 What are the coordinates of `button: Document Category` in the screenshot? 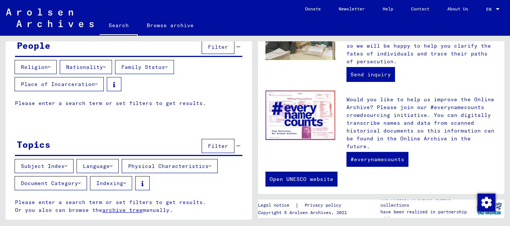 It's located at (51, 184).